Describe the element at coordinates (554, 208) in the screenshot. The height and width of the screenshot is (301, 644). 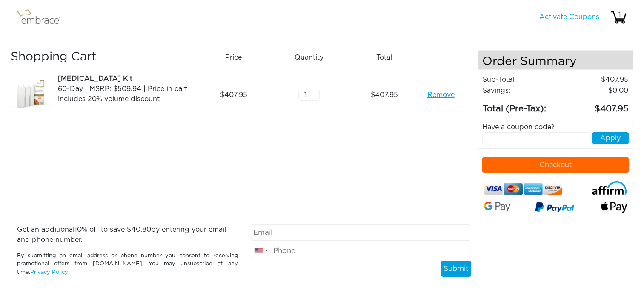
I see `img: paypal-v3.png` at that location.